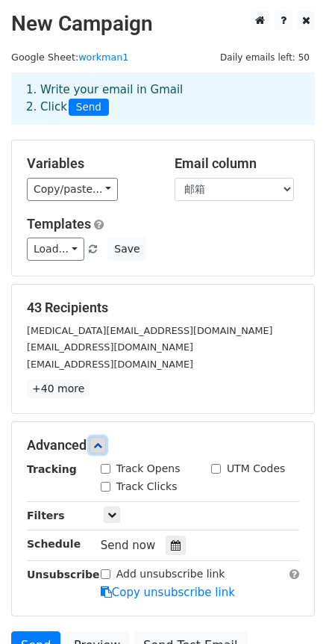 The image size is (326, 644). Describe the element at coordinates (51, 469) in the screenshot. I see `strong: Tracking` at that location.